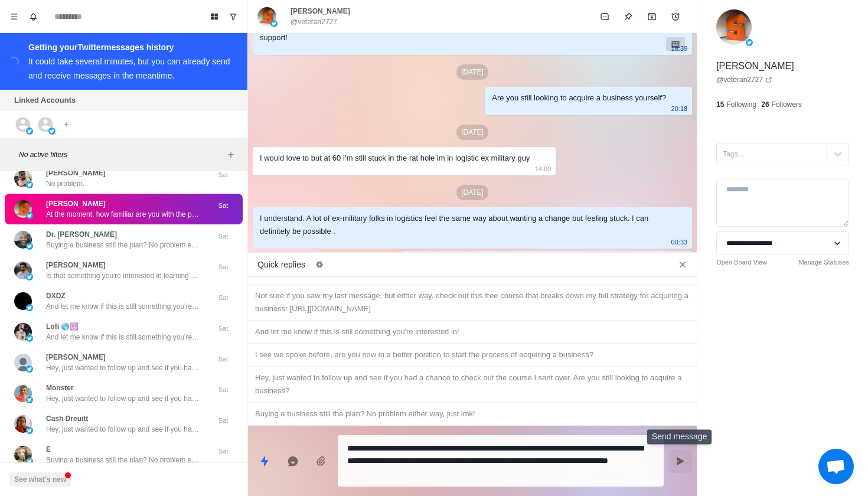  Describe the element at coordinates (742, 262) in the screenshot. I see `a: Open Board View` at that location.